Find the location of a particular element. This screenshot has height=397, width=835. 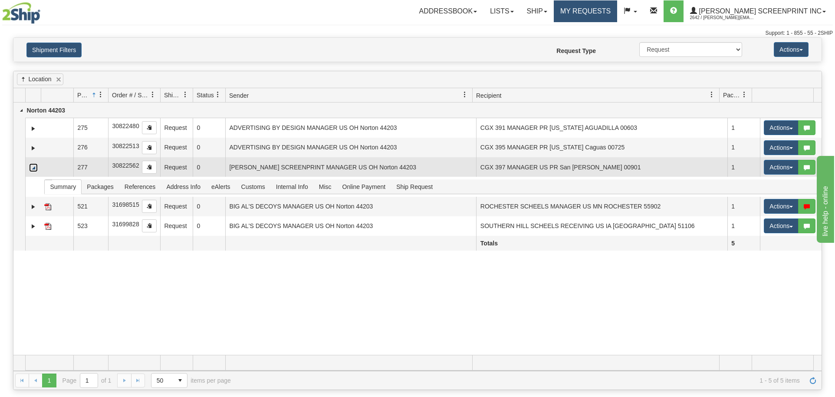

span: 30822513 is located at coordinates (125, 146).